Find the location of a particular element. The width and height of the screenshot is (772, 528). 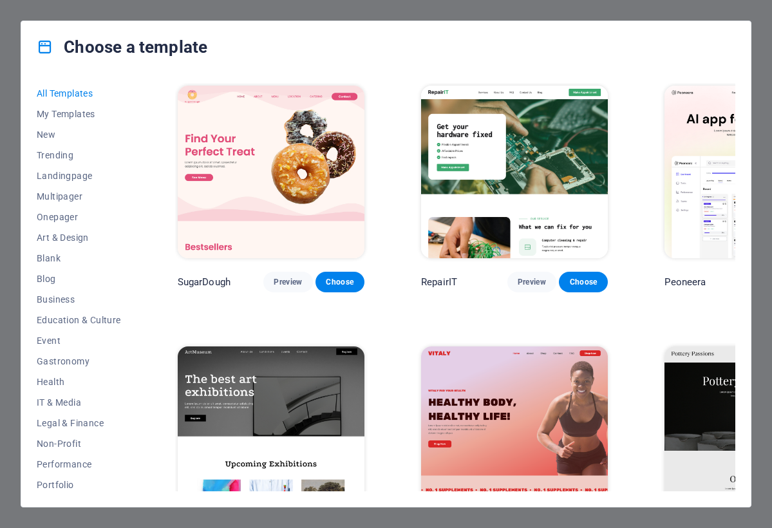

button: Blog is located at coordinates (79, 279).